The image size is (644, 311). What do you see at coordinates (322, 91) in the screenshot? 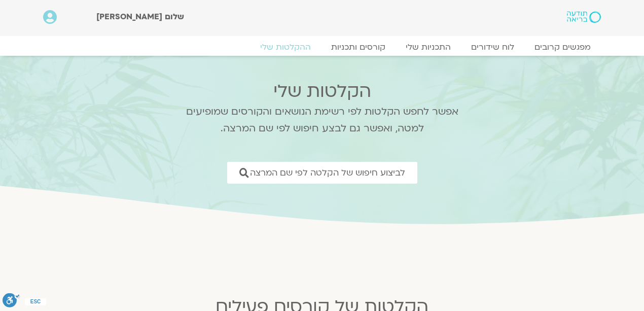
I see `h2: הקלטות שלי` at bounding box center [322, 91].